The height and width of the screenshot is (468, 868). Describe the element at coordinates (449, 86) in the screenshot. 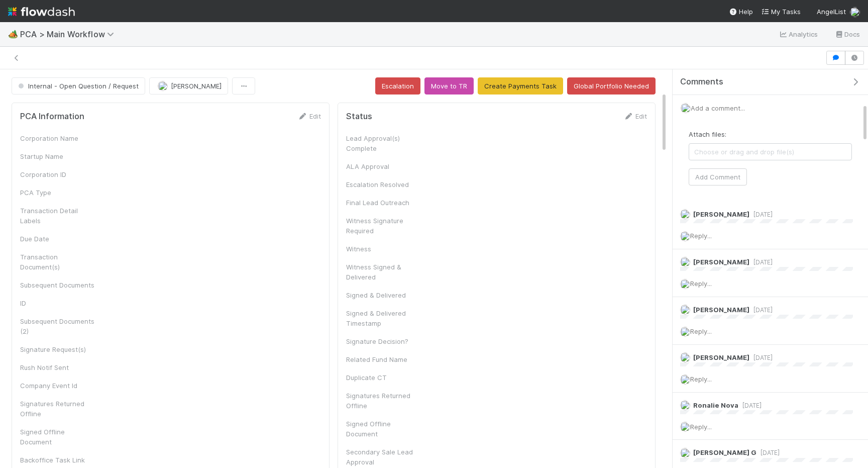

I see `button: Move to TR` at that location.